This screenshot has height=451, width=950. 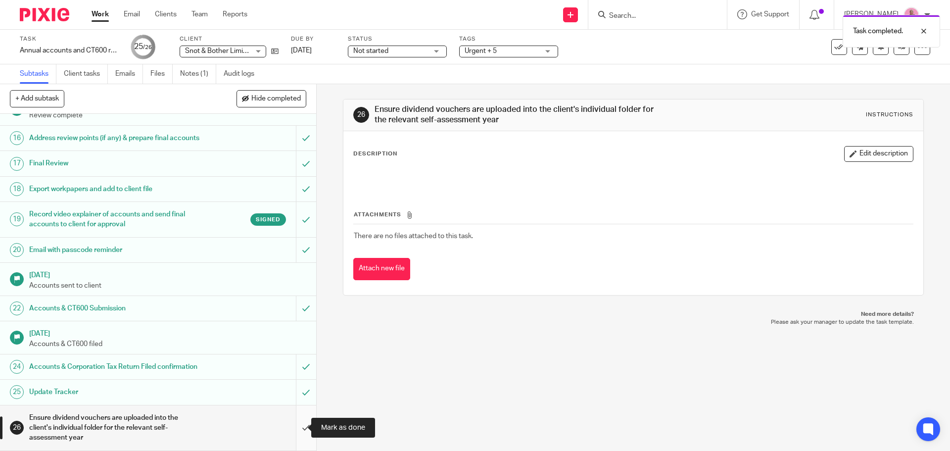 What do you see at coordinates (115, 163) in the screenshot?
I see `h1: Final Review` at bounding box center [115, 163].